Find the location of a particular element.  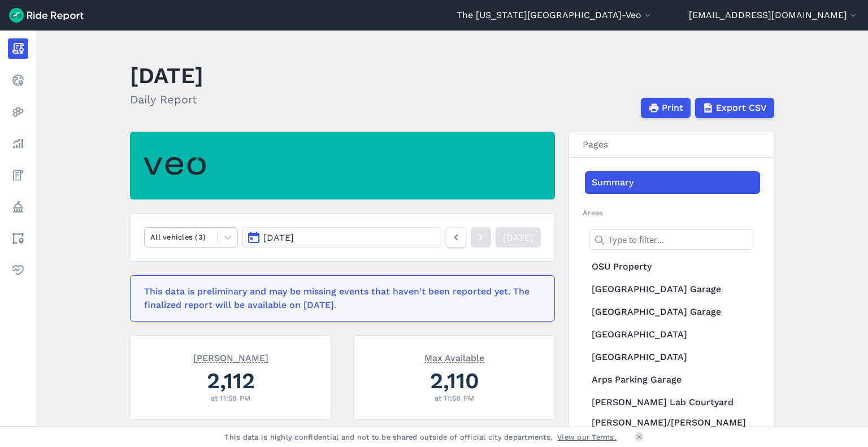

a: Analyze is located at coordinates (18, 144).